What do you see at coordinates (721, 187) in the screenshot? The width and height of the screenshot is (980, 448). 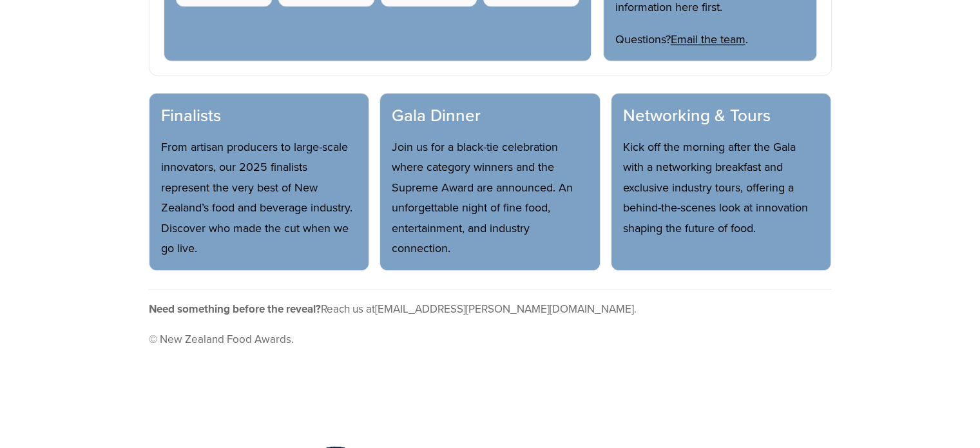 I see `p: Kick off the morning after the Gala with a networking breakfast and exclusive industry tours, off...` at bounding box center [721, 187].